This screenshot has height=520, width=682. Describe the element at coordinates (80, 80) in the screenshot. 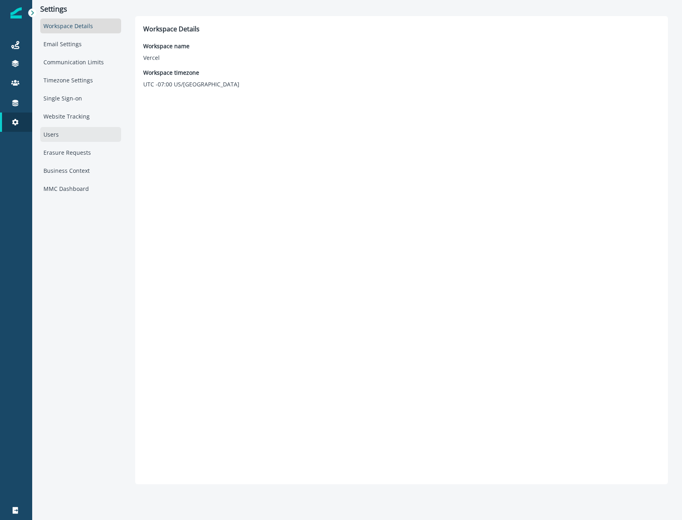

I see `div: Timezone Settings` at that location.